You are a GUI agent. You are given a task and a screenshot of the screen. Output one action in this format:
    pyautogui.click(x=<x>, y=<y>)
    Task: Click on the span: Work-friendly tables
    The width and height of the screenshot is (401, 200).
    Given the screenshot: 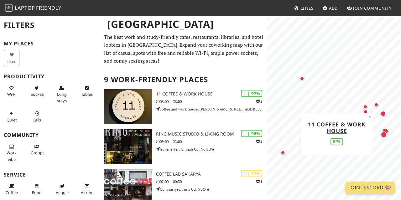 What is the action you would take?
    pyautogui.click(x=87, y=94)
    